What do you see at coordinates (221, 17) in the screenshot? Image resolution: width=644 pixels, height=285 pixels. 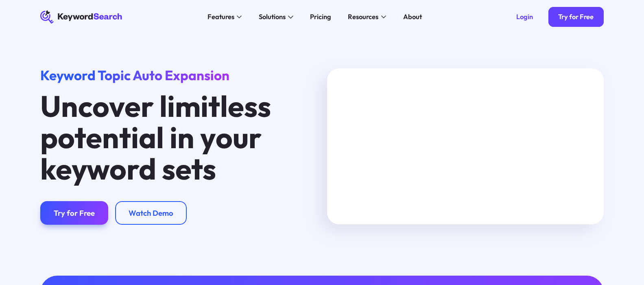 I see `div: Features` at bounding box center [221, 17].